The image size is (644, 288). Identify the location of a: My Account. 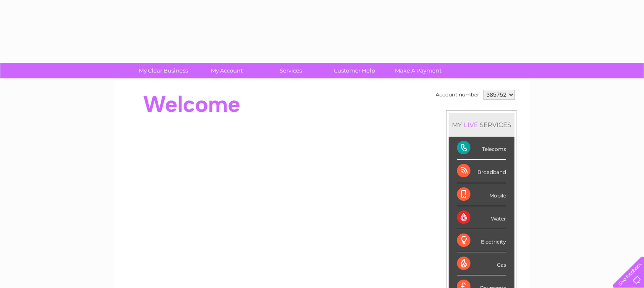
(227, 71).